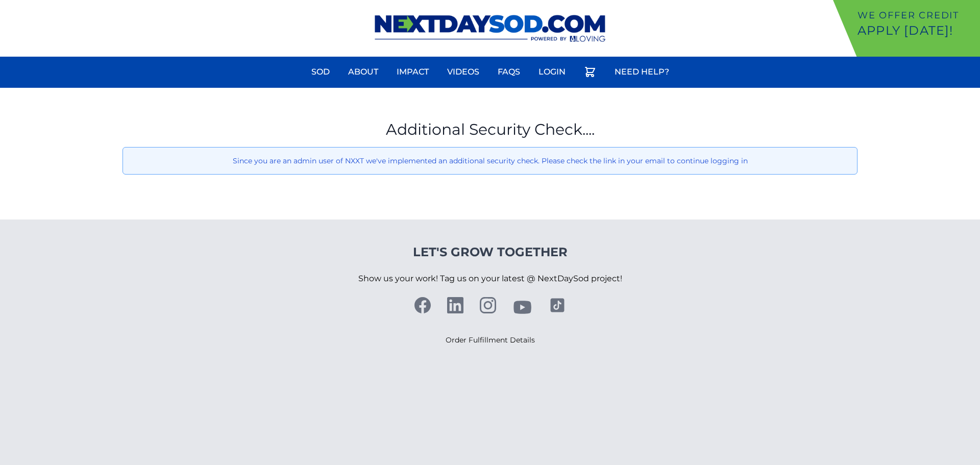 The height and width of the screenshot is (465, 980). I want to click on a: Order Fulfillment Details, so click(490, 339).